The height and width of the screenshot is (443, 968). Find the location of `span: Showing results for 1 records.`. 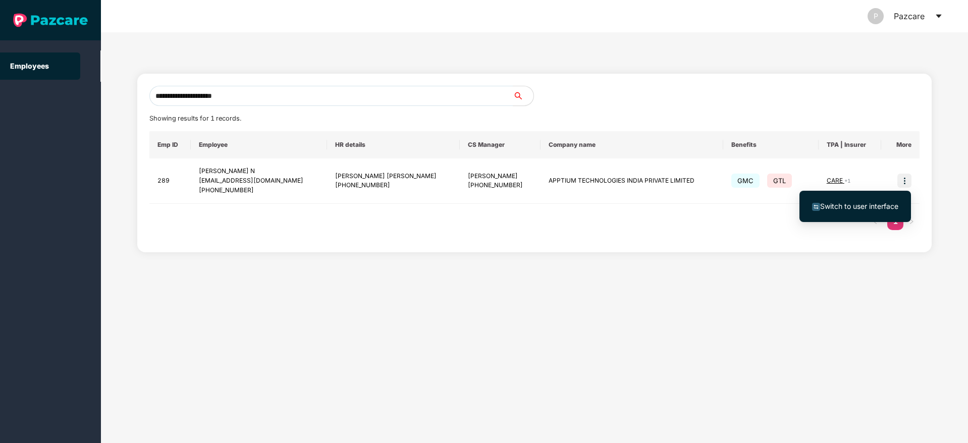

span: Showing results for 1 records. is located at coordinates (195, 118).